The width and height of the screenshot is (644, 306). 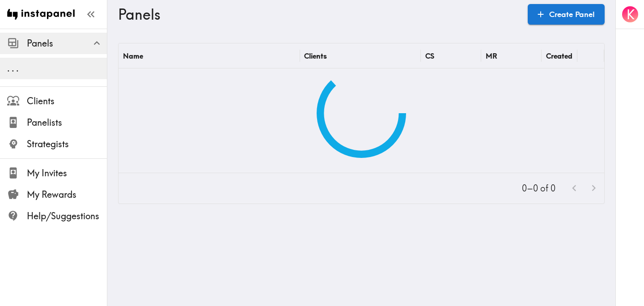 I want to click on span: Strategists, so click(x=67, y=144).